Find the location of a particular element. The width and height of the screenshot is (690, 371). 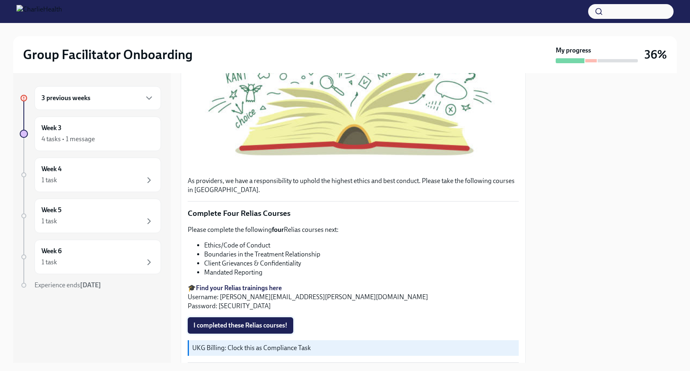

h2: Group Facilitator Onboarding is located at coordinates (108, 55).